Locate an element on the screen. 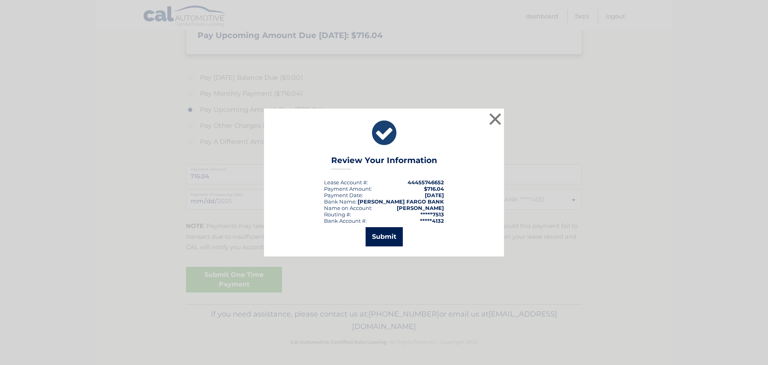 Image resolution: width=768 pixels, height=365 pixels. span: $716.04 is located at coordinates (434, 188).